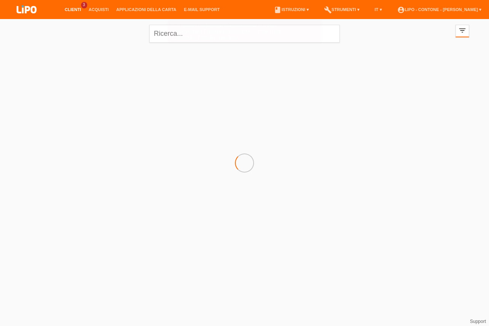 This screenshot has height=326, width=489. What do you see at coordinates (328, 10) in the screenshot?
I see `i: build` at bounding box center [328, 10].